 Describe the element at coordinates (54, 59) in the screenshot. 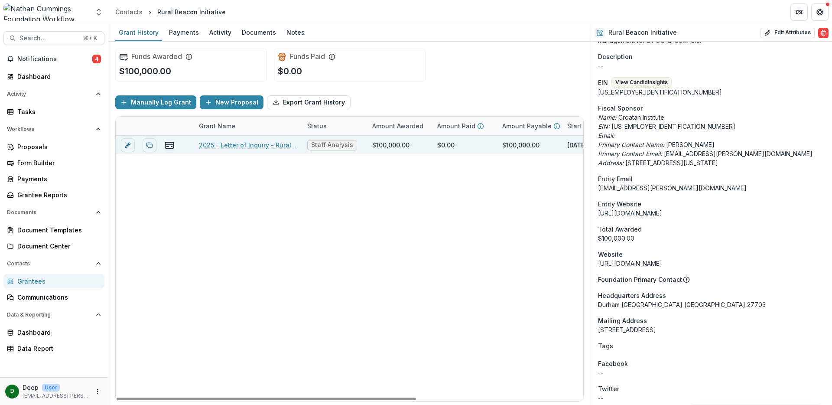

I see `button: Notifications4` at that location.